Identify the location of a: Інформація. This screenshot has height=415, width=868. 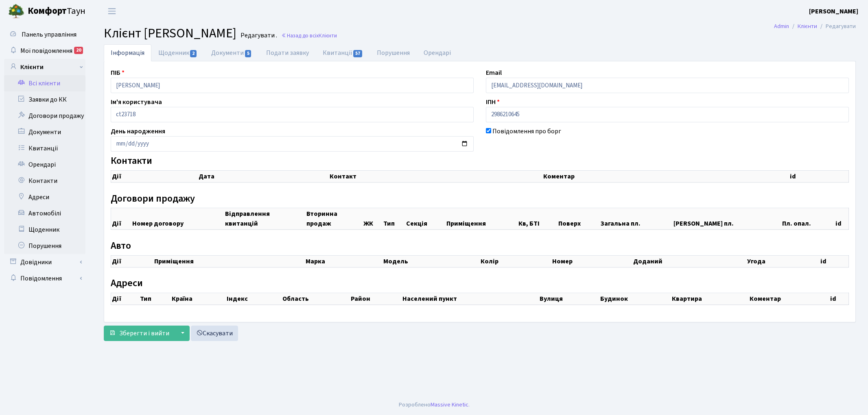
(127, 53).